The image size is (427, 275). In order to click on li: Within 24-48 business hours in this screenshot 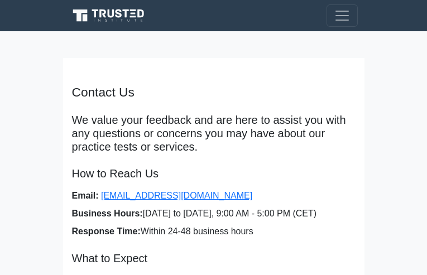, I will do `click(214, 232)`.